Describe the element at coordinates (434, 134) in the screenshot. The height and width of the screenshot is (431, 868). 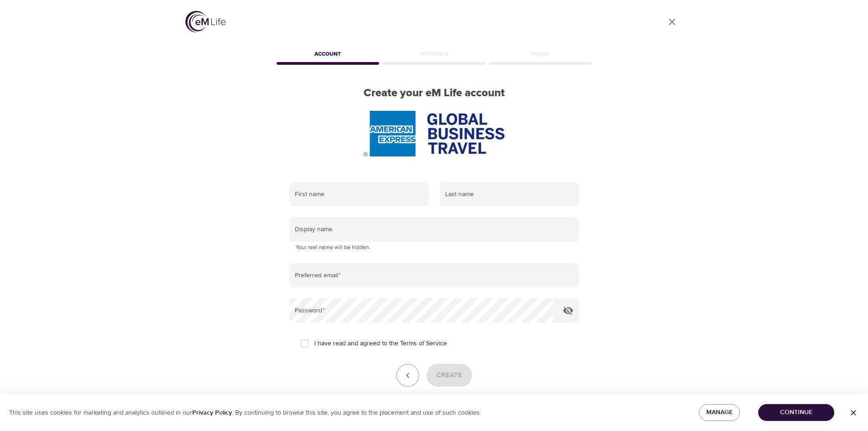
I see `img: AmEx%20GBT%20logo.png` at that location.